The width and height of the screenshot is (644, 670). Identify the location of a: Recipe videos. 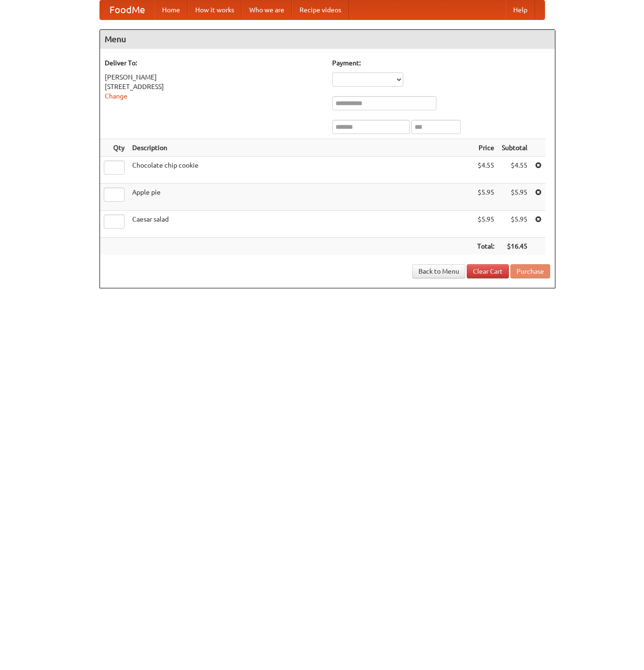
(320, 10).